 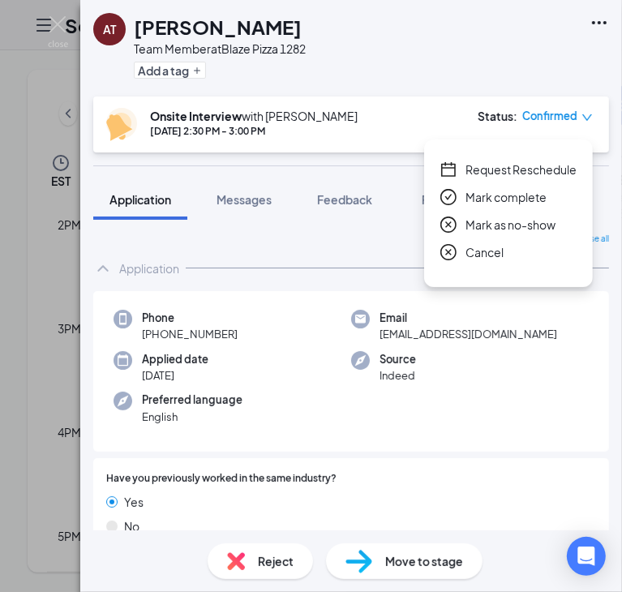 What do you see at coordinates (506, 197) in the screenshot?
I see `span: Mark complete` at bounding box center [506, 197].